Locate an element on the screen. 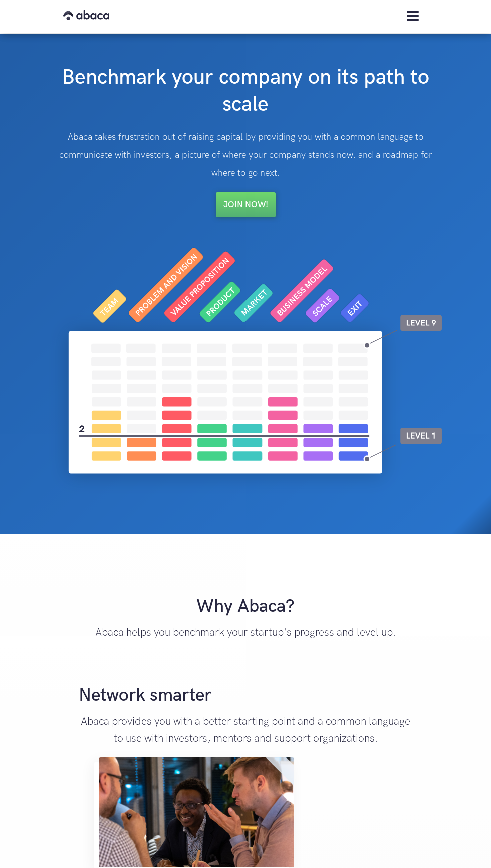 This screenshot has height=868, width=491. a: Join Now! is located at coordinates (245, 204).